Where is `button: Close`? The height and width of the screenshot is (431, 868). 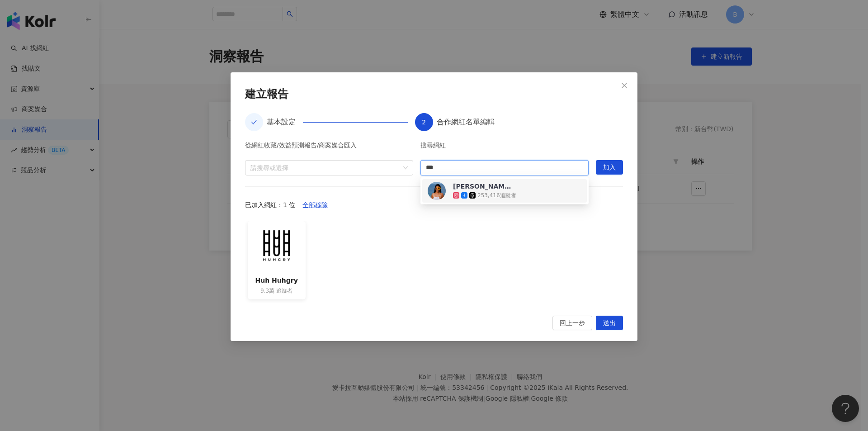
button: Close is located at coordinates (624, 85).